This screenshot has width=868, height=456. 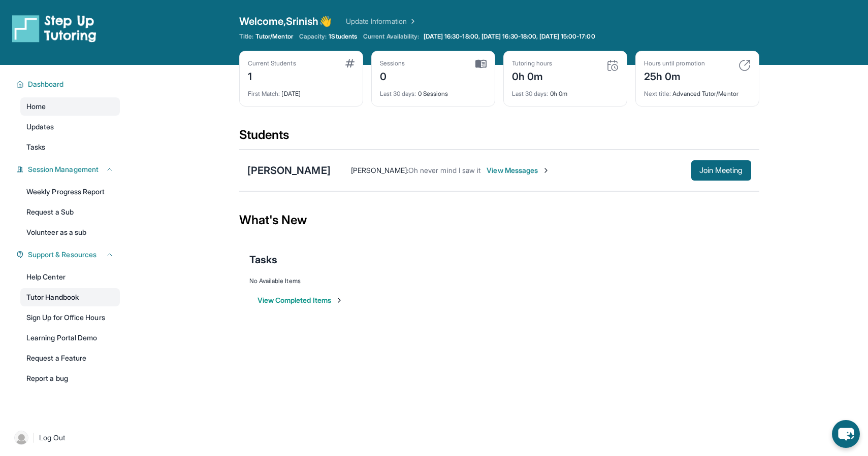 What do you see at coordinates (54, 28) in the screenshot?
I see `img: logo` at bounding box center [54, 28].